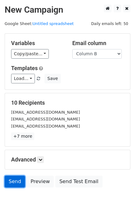 The image size is (135, 197). Describe the element at coordinates (30, 54) in the screenshot. I see `a: Copy/paste...` at that location.